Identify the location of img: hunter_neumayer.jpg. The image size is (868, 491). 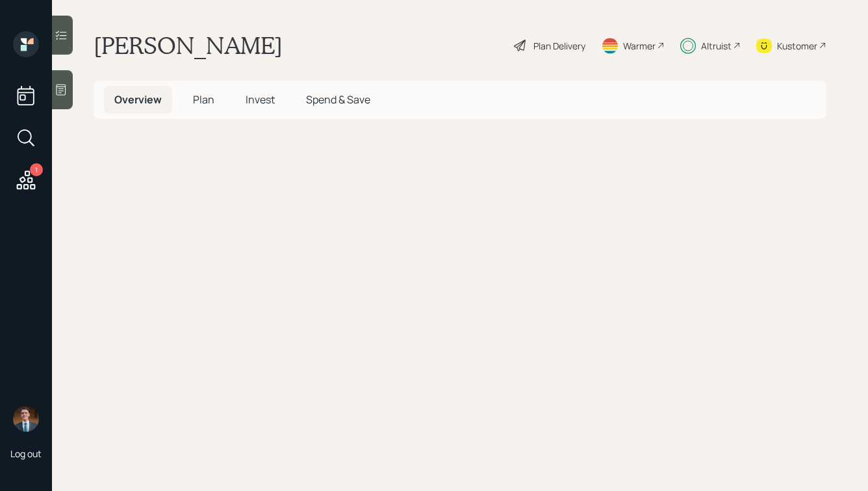
(26, 419).